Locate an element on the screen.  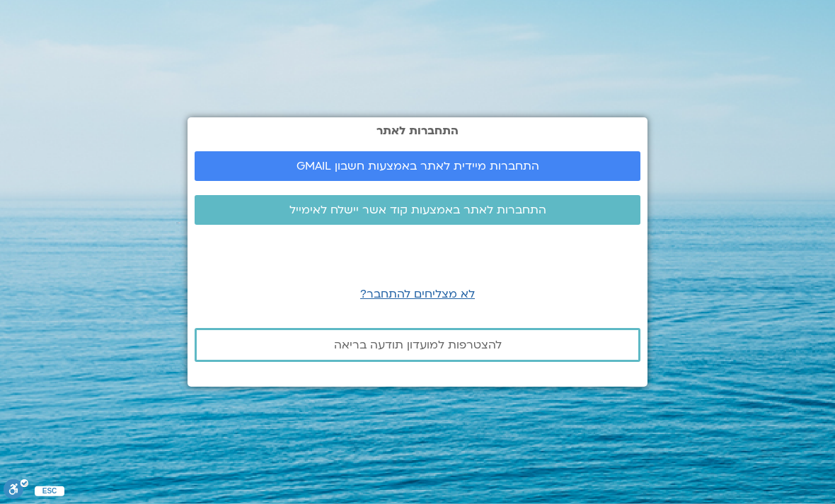
a: התחברות לאתר באמצעות קוד אשר יישלח לאימייל is located at coordinates (417, 210).